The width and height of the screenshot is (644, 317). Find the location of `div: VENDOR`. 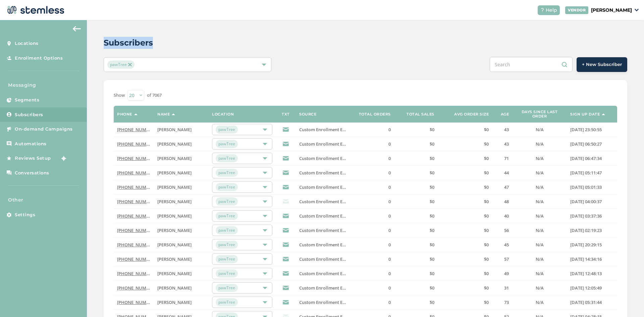

div: VENDOR is located at coordinates (576, 10).